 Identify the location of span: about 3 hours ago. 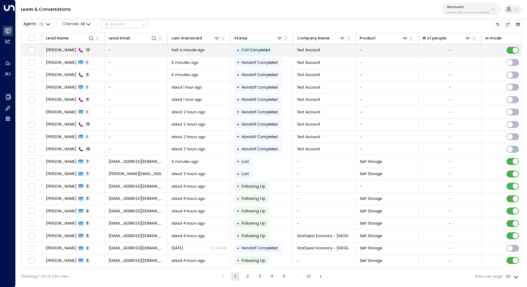
(188, 174).